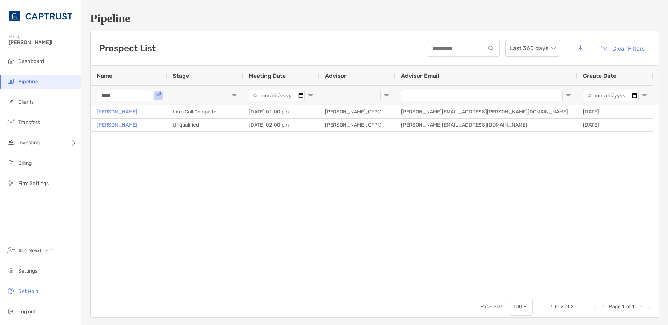 Image resolution: width=668 pixels, height=325 pixels. I want to click on img: firm-settings icon, so click(11, 183).